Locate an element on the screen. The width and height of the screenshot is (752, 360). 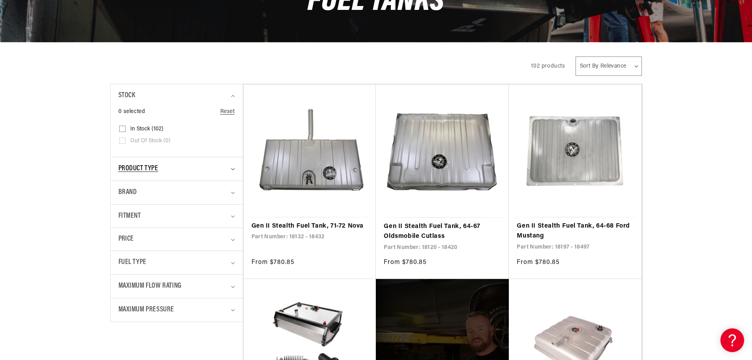
summary: Stock (0 selected) is located at coordinates (176, 96).